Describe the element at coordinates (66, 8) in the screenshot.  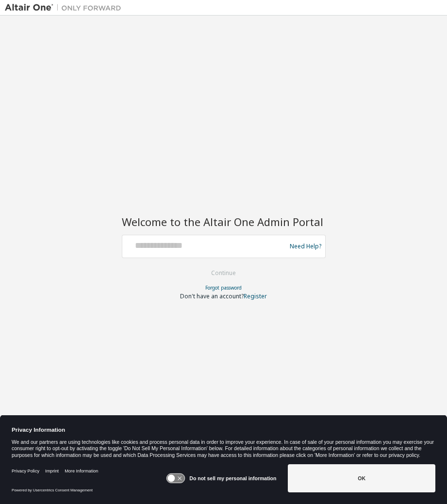
I see `img: Altair One` at that location.